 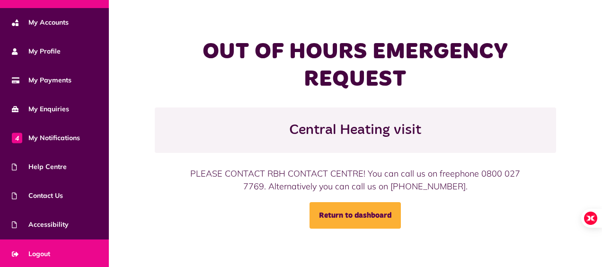 I want to click on div: PLEASE CONTACT RBH CONTACT CENTRE! You can call us on freephone 0800 027 7769. Alternatively you ..., so click(x=355, y=180).